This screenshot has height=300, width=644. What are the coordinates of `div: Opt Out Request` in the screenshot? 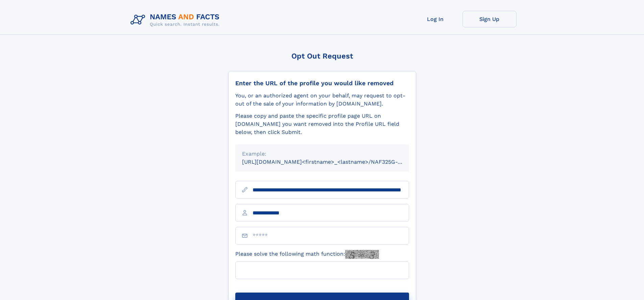 It's located at (322, 56).